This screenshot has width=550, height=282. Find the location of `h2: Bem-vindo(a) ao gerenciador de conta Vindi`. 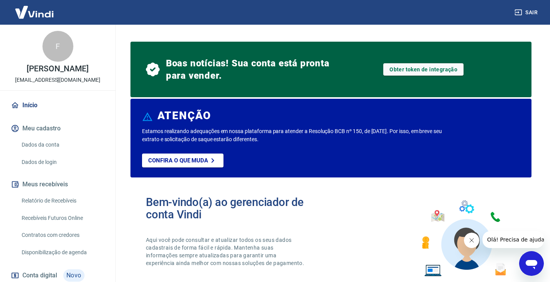

h2: Bem-vindo(a) ao gerenciador de conta Vindi is located at coordinates (239, 208).